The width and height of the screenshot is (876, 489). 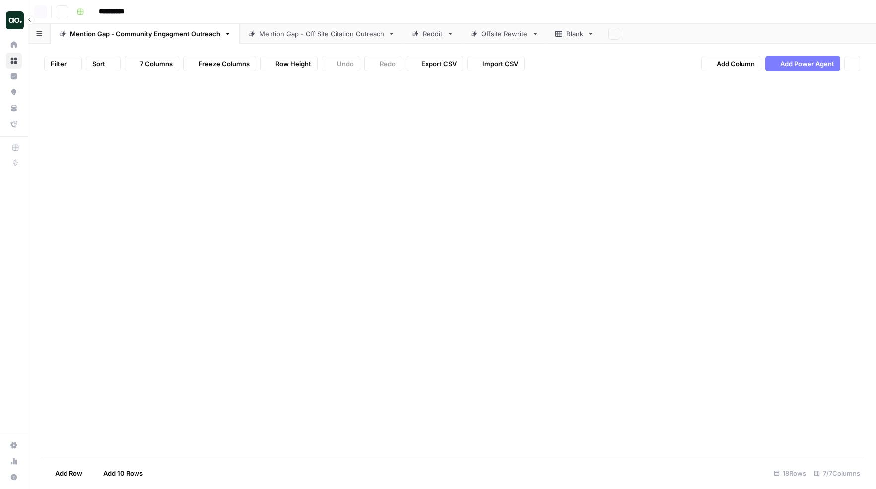 What do you see at coordinates (14, 461) in the screenshot?
I see `a: Usage` at bounding box center [14, 461].